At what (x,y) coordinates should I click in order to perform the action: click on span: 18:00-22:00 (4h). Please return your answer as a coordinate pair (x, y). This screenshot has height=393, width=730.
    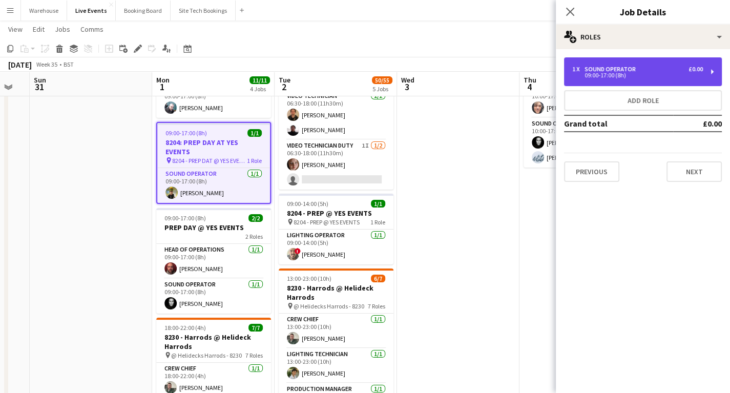
    Looking at the image, I should click on (185, 327).